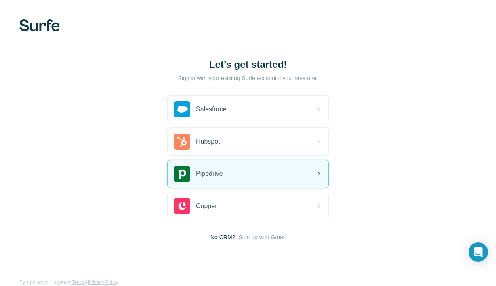 Image resolution: width=496 pixels, height=286 pixels. I want to click on a: Terms, so click(78, 283).